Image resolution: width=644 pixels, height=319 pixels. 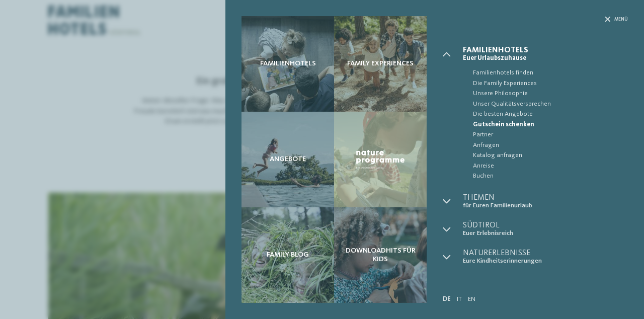 I want to click on a: Die besten Angebote, so click(x=545, y=114).